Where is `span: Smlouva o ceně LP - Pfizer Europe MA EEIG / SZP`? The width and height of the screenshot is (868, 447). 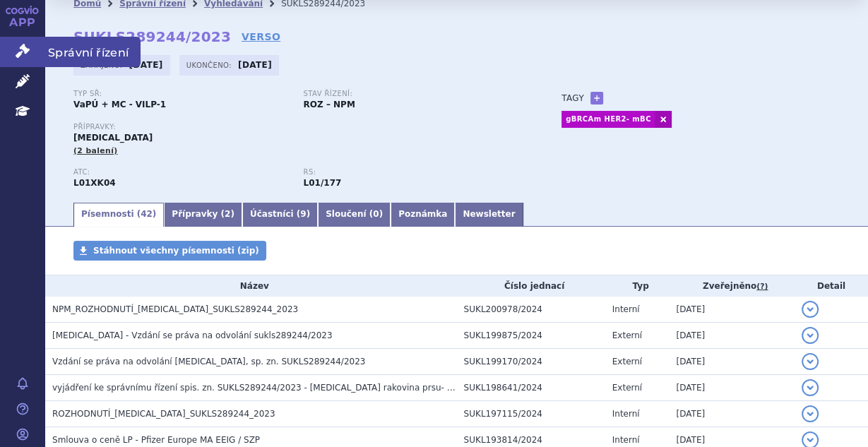
span: Smlouva o ceně LP - Pfizer Europe MA EEIG / SZP is located at coordinates (156, 440).